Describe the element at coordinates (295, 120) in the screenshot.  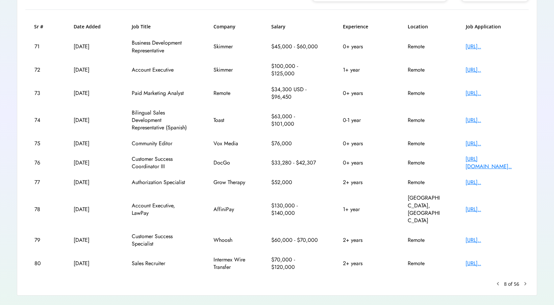
I see `div: $63,000 - $101,000` at that location.